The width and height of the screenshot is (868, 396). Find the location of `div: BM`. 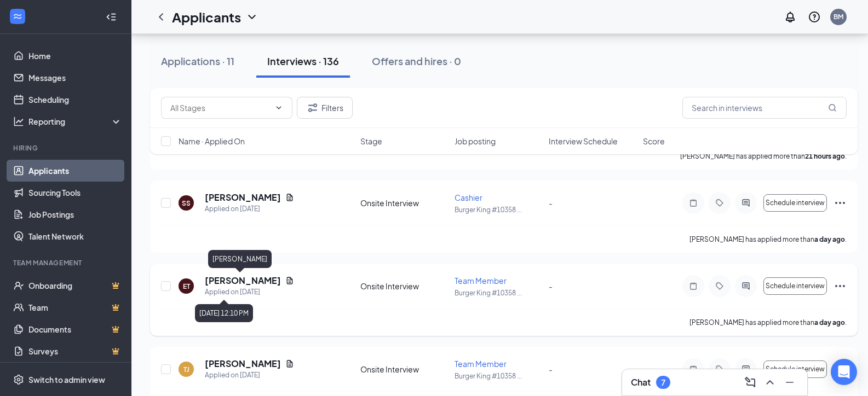

div: BM is located at coordinates (839, 16).